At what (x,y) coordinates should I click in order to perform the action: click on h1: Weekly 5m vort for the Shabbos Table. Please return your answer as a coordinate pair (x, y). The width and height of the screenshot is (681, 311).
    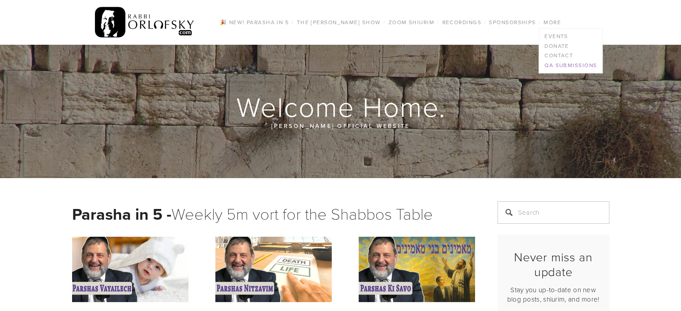
    Looking at the image, I should click on (273, 213).